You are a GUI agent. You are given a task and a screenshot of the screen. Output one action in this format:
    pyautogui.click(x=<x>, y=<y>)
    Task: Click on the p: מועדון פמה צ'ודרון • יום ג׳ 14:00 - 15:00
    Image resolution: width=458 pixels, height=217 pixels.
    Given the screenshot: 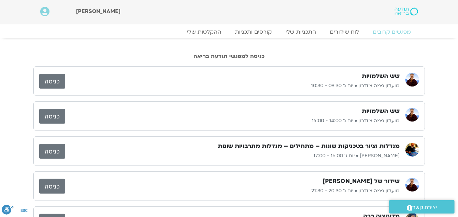 What is the action you would take?
    pyautogui.click(x=233, y=121)
    